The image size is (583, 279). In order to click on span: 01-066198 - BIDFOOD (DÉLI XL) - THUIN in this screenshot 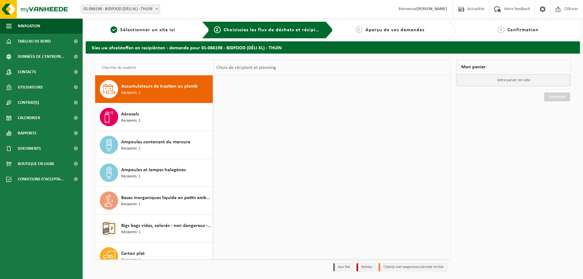, I will do `click(120, 9)`.